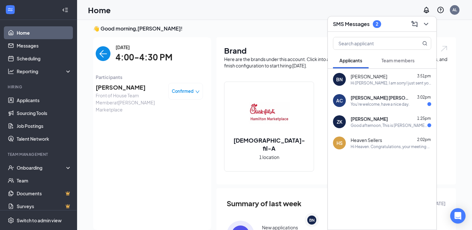  I want to click on a: Messages, so click(44, 46).